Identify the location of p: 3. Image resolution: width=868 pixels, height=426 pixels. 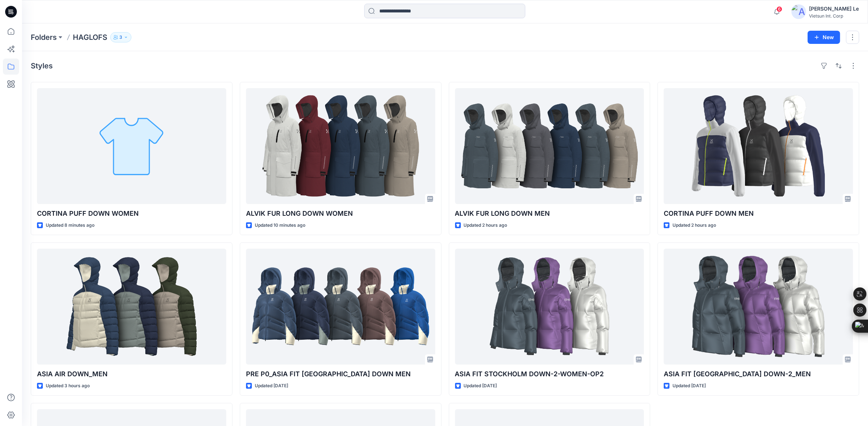
(121, 38).